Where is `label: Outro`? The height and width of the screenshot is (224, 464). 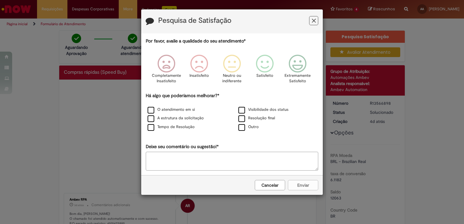
label: Outro is located at coordinates (249, 127).